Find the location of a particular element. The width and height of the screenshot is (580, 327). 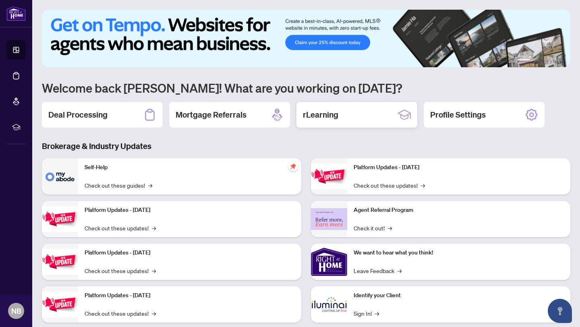

p: Self-Help is located at coordinates (190, 168).